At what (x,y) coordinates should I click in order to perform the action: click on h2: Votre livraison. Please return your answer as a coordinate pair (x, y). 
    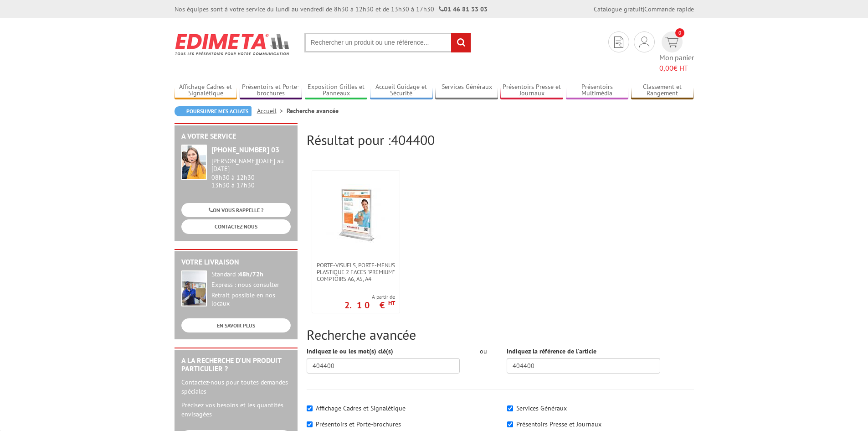
    Looking at the image, I should click on (236, 262).